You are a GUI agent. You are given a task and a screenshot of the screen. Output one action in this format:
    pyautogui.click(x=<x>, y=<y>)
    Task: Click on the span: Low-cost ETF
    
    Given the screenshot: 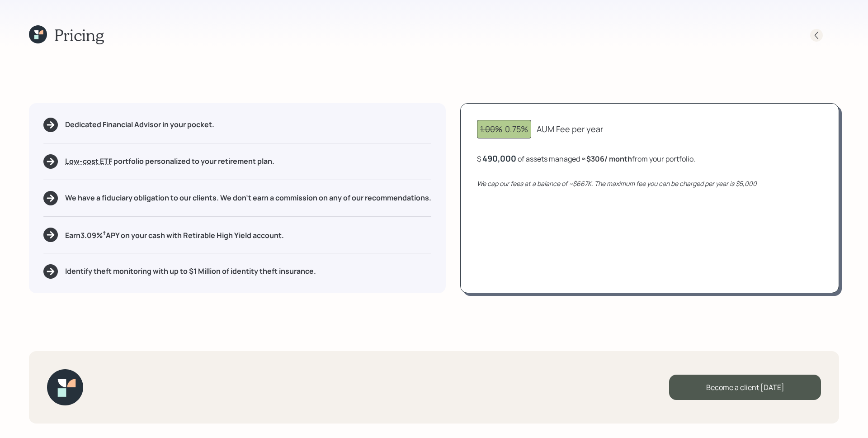 What is the action you would take?
    pyautogui.click(x=88, y=161)
    